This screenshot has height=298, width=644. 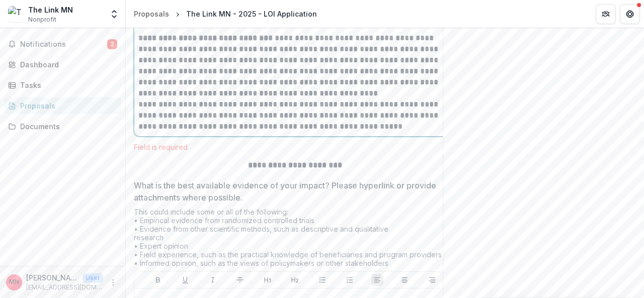 I want to click on button: Align Left, so click(x=377, y=280).